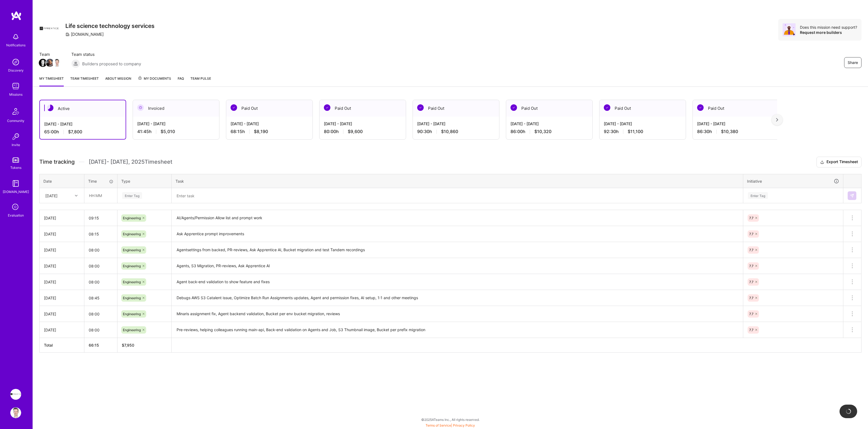 This screenshot has width=868, height=429. I want to click on th: 66:15, so click(101, 345).